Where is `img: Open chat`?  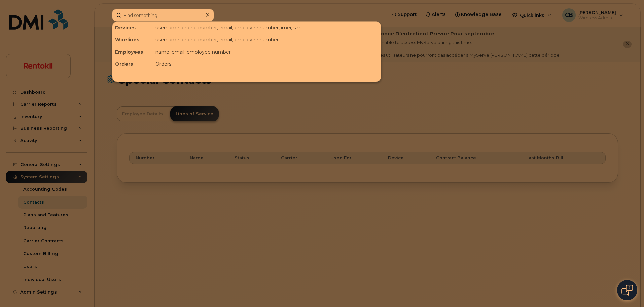 img: Open chat is located at coordinates (627, 290).